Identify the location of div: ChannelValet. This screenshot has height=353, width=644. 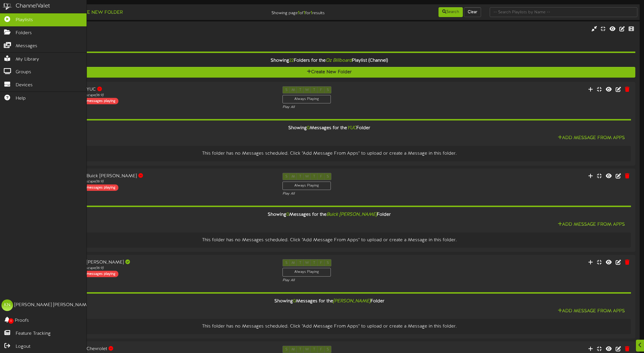
(33, 6).